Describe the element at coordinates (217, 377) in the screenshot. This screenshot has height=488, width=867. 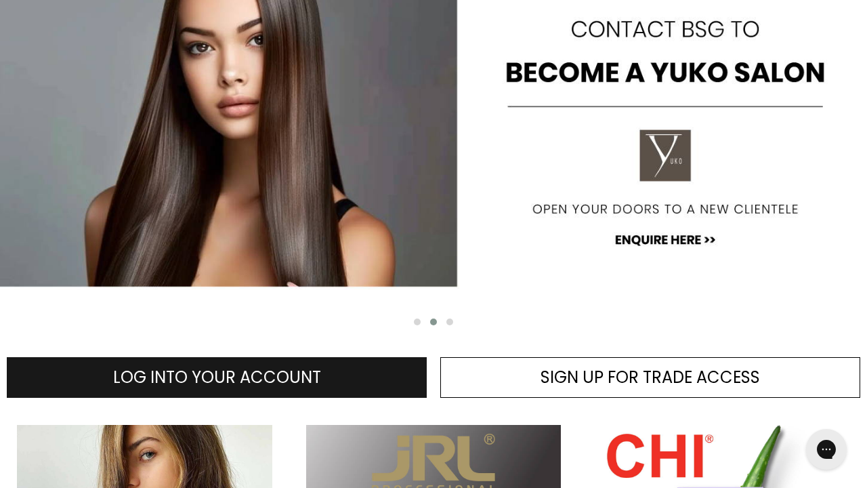
I see `a: LOG INTO YOUR ACCOUNT` at that location.